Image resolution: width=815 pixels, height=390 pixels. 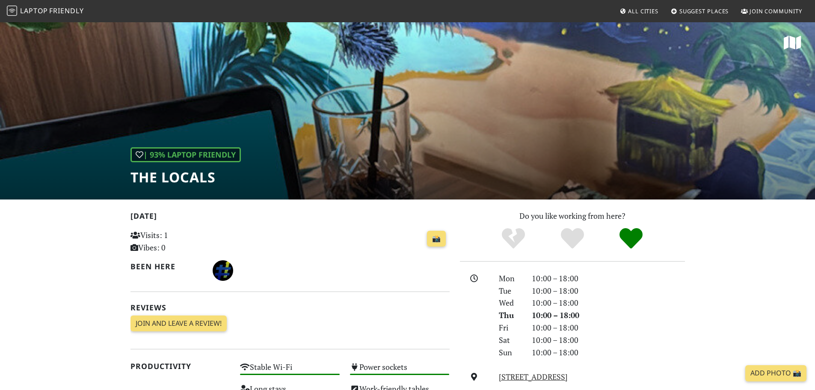 I want to click on div: Tue, so click(x=510, y=291).